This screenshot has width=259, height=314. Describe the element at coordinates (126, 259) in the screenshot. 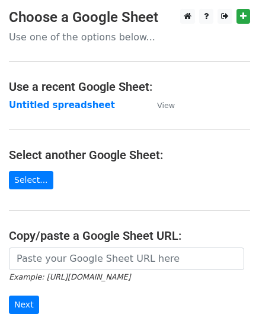

I see `input: Paste your Google Sheet URL here` at that location.